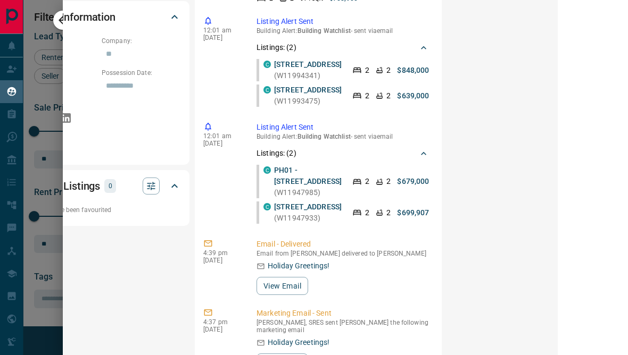  I want to click on p: (W11994341), so click(307, 70).